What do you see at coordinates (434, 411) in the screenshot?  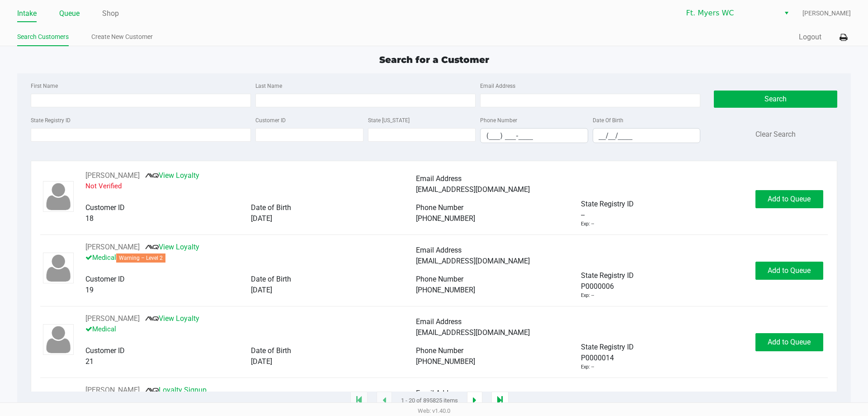 I see `span: Web: v1.40.0` at bounding box center [434, 411].